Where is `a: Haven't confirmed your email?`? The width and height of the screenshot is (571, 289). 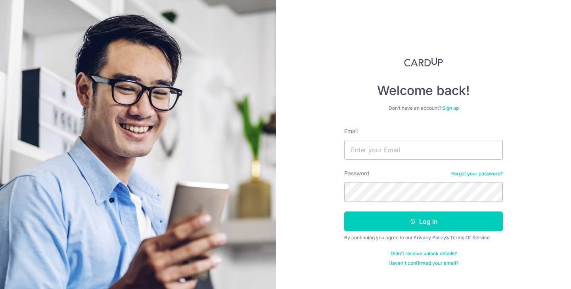 a: Haven't confirmed your email? is located at coordinates (424, 263).